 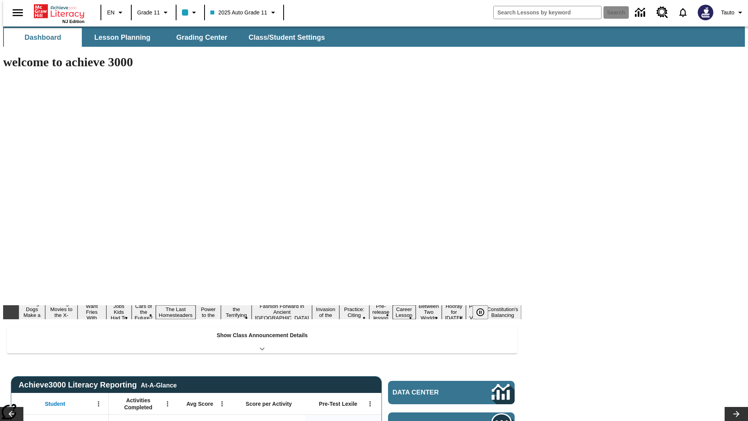 I want to click on a: Home, so click(x=59, y=11).